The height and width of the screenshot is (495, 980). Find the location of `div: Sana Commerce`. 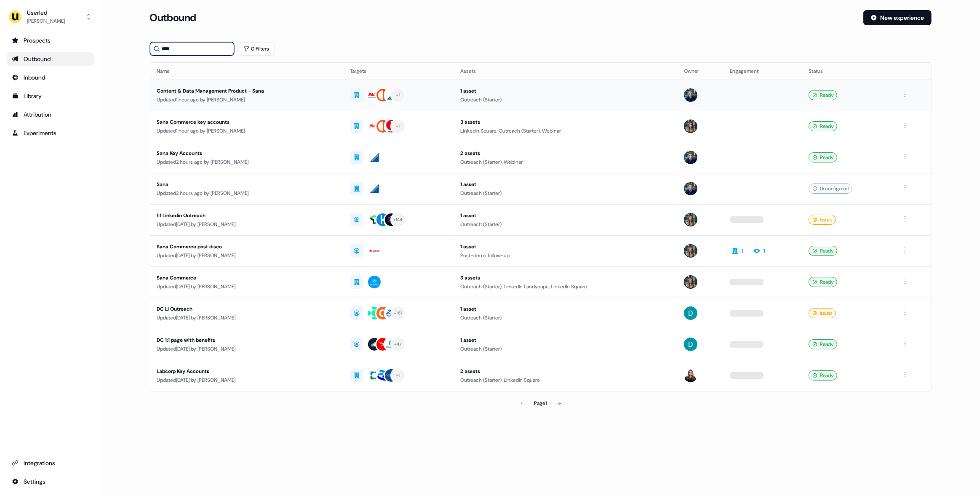

div: Sana Commerce is located at coordinates (246, 278).